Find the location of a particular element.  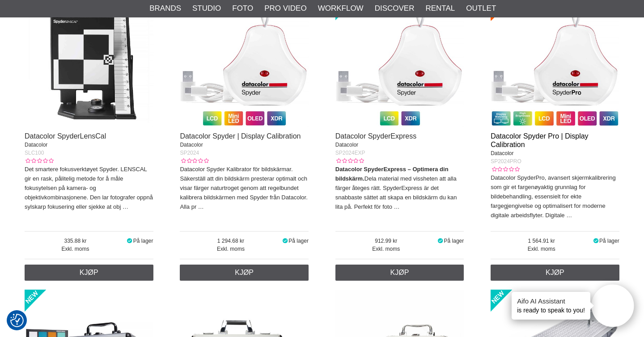

button: Samtykkepreferanser is located at coordinates (17, 321).